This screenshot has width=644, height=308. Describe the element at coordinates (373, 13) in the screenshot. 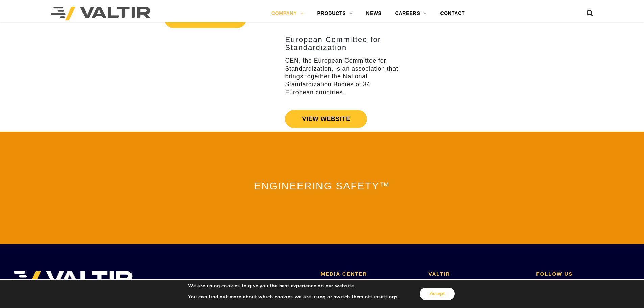

I see `a: NEWS` at that location.